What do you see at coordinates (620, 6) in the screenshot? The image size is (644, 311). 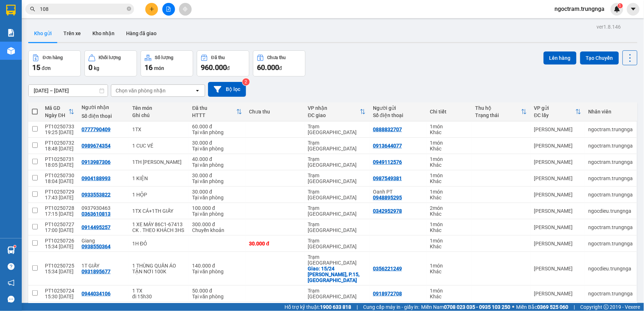 I see `span: 1` at bounding box center [620, 6].